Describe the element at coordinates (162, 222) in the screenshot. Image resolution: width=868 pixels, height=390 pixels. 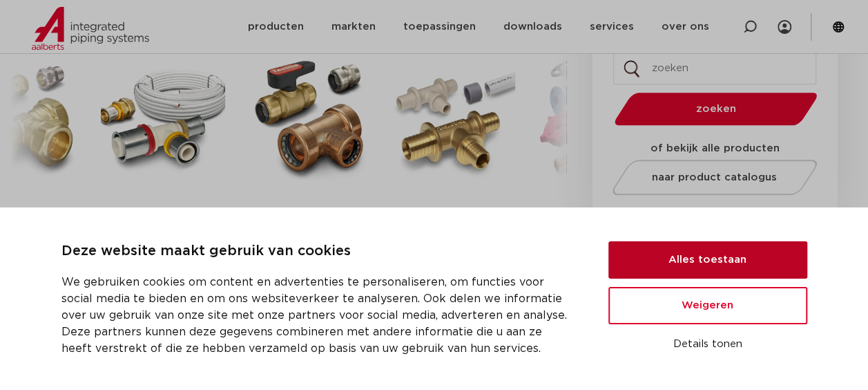
I see `p: UltraPress` at that location.